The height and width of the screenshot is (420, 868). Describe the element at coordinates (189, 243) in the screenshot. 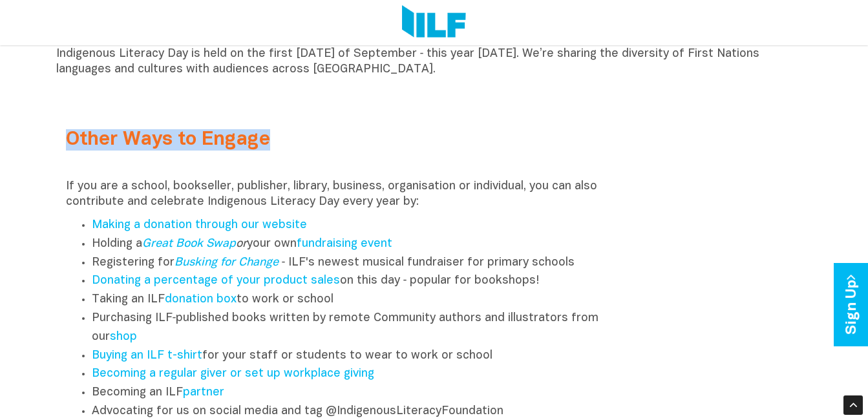

I see `a: Great Book Swap` at that location.